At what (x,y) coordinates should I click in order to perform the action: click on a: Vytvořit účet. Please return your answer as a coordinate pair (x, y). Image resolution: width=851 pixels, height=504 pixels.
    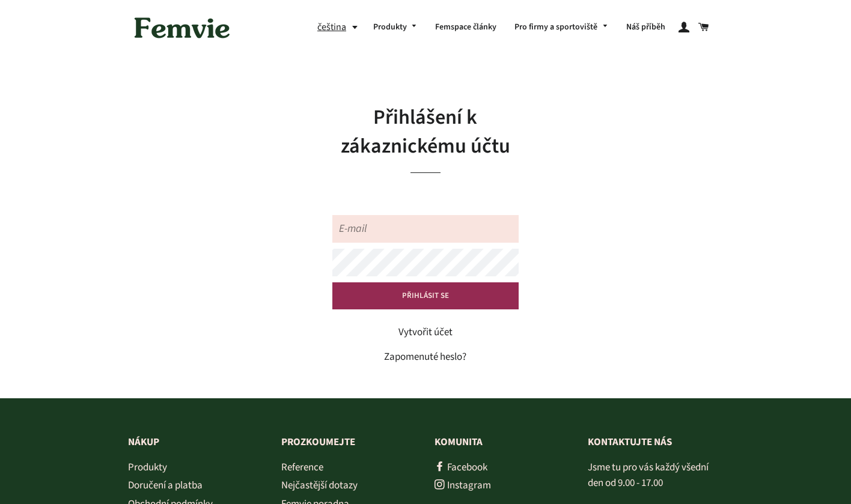
    Looking at the image, I should click on (426, 332).